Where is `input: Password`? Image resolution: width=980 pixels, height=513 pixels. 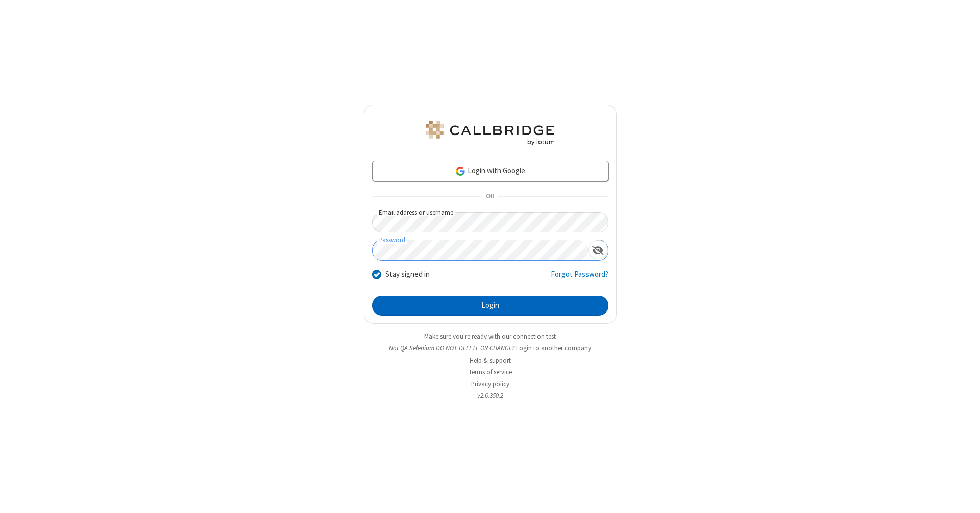
input: Password is located at coordinates (480, 250).